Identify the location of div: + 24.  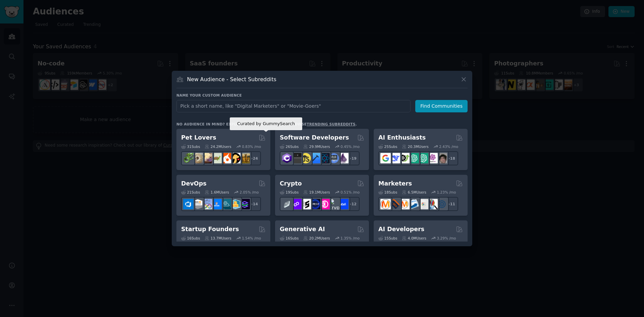
(254, 158).